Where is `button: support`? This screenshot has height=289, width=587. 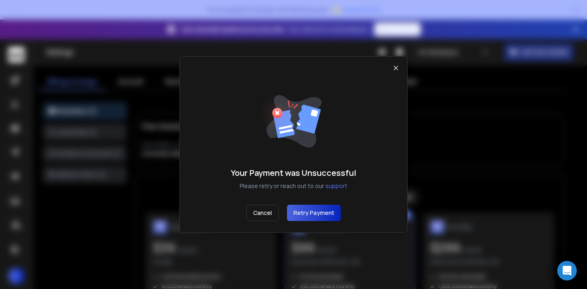 button: support is located at coordinates (336, 186).